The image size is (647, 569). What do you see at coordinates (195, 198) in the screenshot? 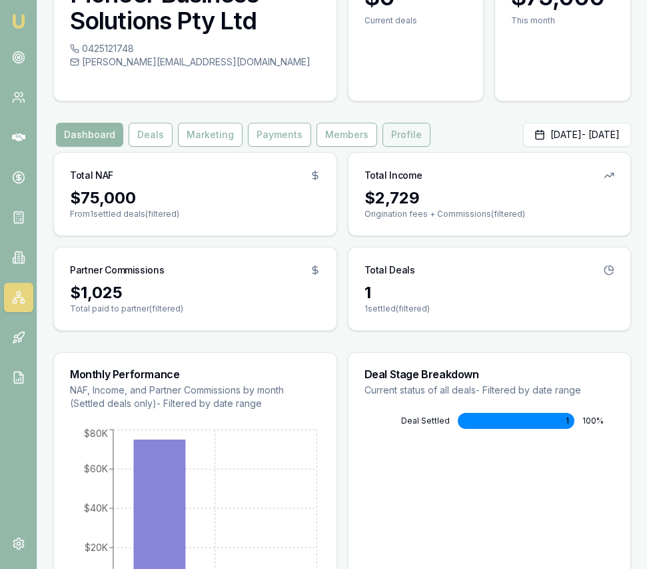
I see `div: $75,000` at bounding box center [195, 198].